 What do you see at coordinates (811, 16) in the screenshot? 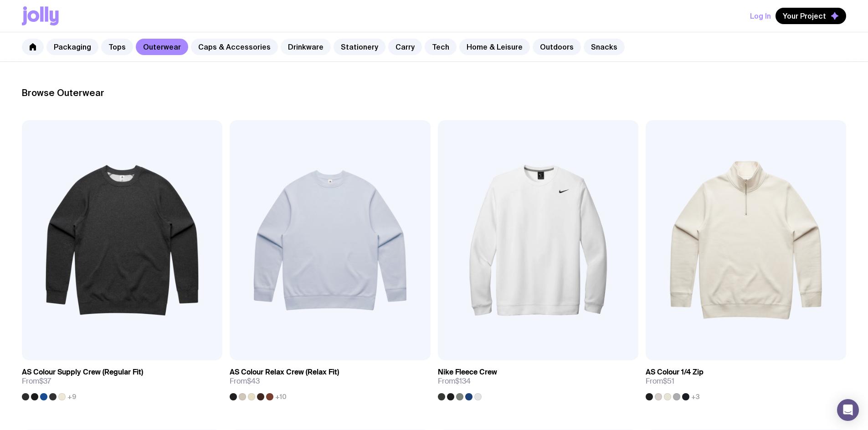
I see `button: Your Project` at bounding box center [811, 16].